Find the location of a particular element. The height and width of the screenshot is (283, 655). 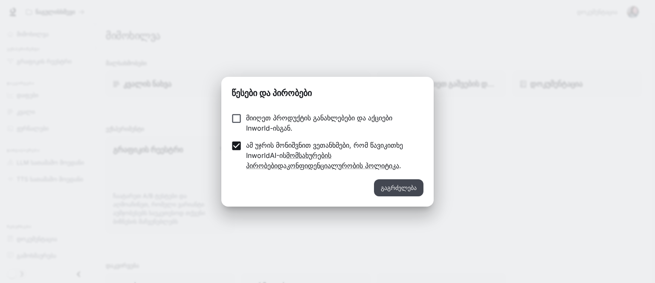

a: მომსახურების პირობები is located at coordinates (288, 160).